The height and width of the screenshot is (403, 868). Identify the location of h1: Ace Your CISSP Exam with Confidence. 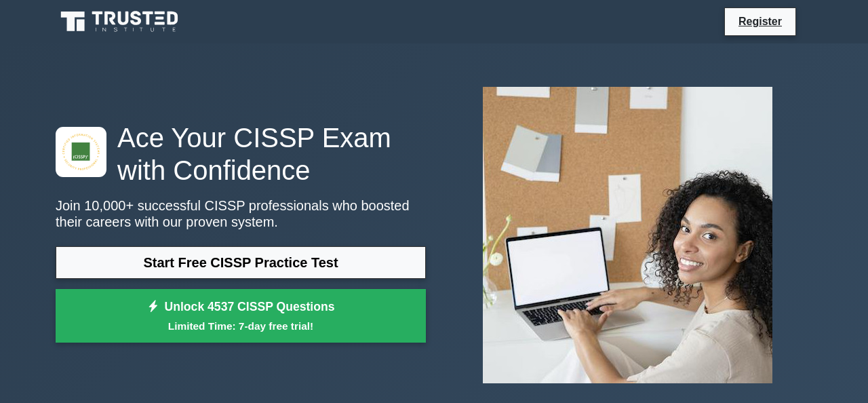
(241, 154).